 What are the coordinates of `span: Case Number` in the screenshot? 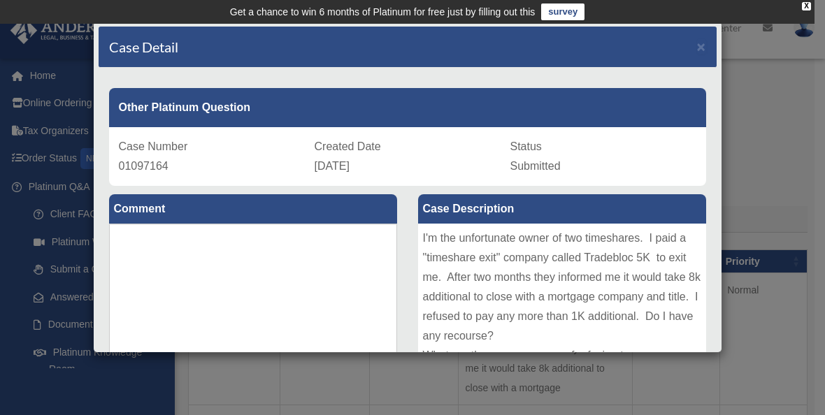 It's located at (153, 146).